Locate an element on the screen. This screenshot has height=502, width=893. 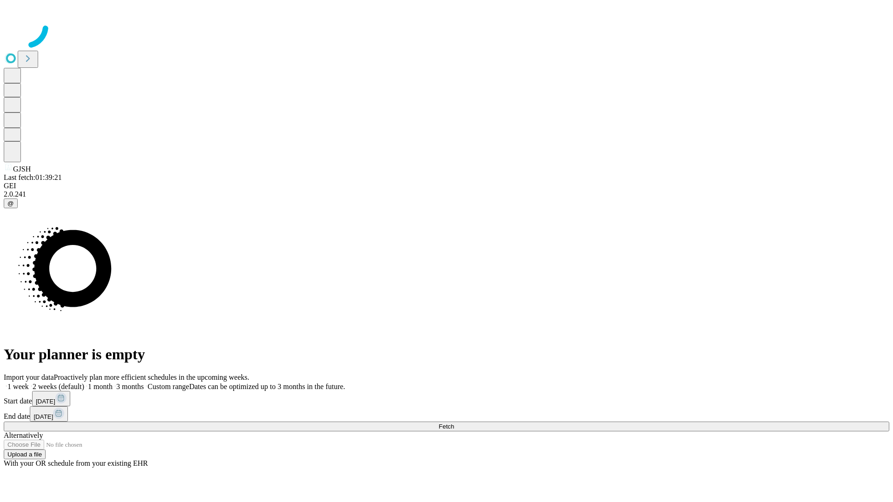
span: 1 month is located at coordinates (100, 387).